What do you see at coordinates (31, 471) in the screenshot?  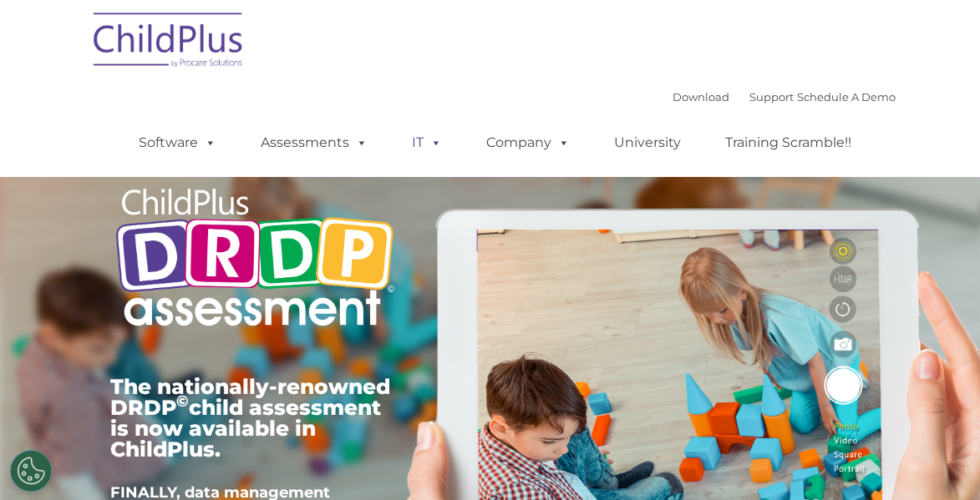 I see `button: Cookies Settings` at bounding box center [31, 471].